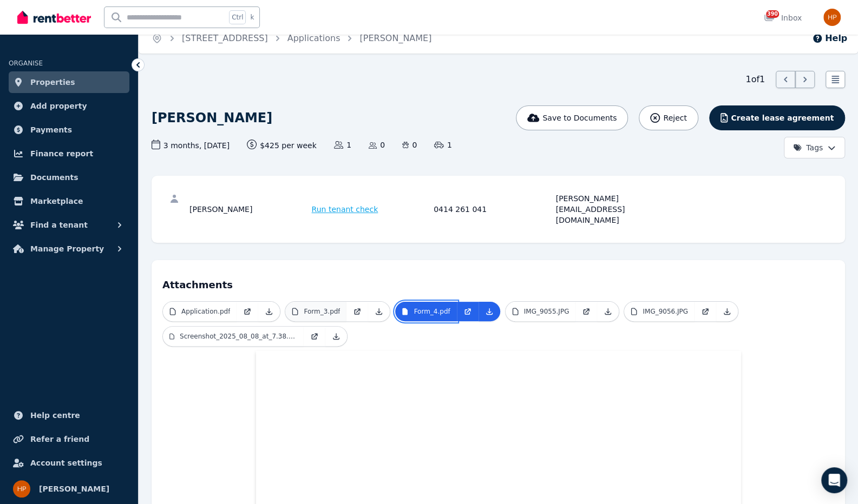  I want to click on a: Screenshot_2025_08_08_at_7.38.20 pm.jpeg, so click(233, 336).